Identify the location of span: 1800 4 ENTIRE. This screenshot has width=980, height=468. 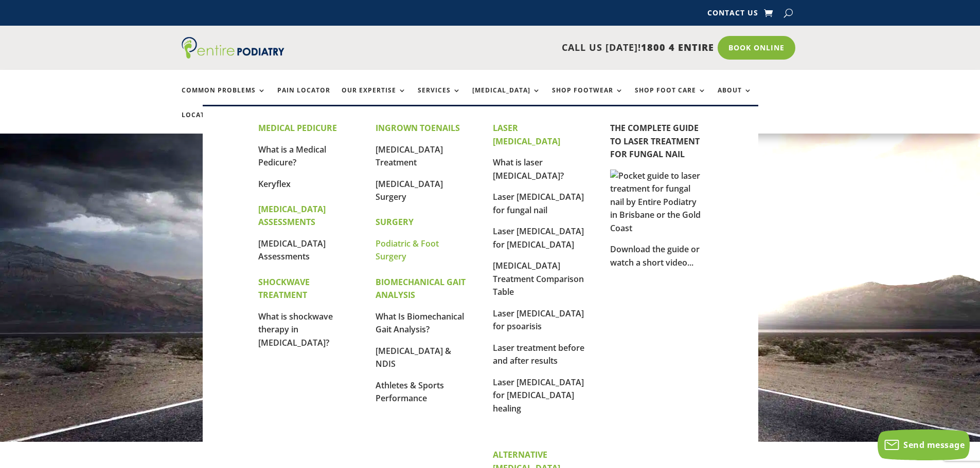
(677, 47).